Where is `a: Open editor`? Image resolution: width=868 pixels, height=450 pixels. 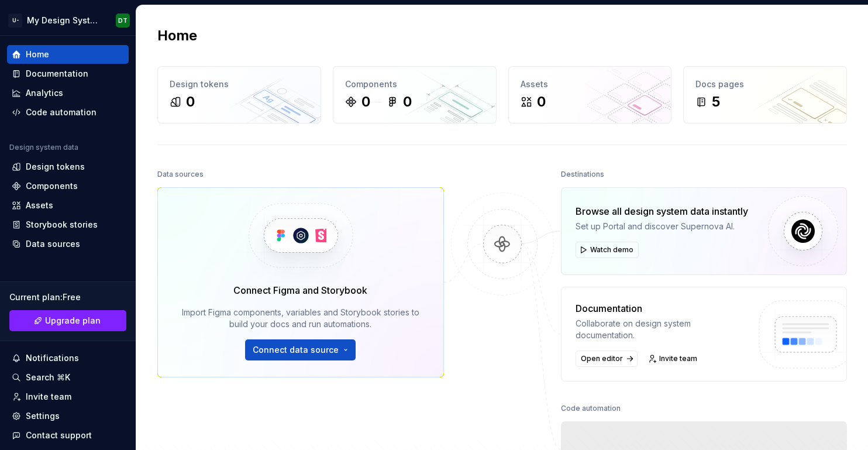 a: Open editor is located at coordinates (607, 359).